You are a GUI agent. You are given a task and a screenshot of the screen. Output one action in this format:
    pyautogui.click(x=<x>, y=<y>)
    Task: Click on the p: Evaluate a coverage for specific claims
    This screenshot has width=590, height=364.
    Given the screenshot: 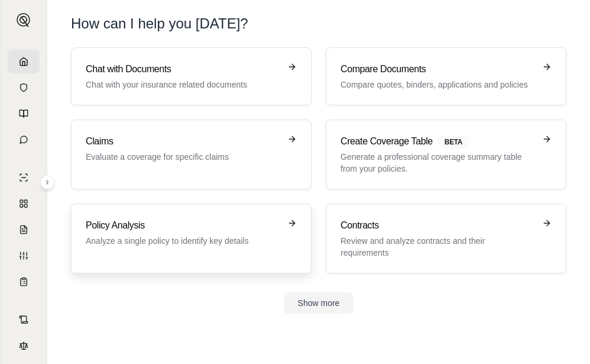 What is the action you would take?
    pyautogui.click(x=183, y=157)
    